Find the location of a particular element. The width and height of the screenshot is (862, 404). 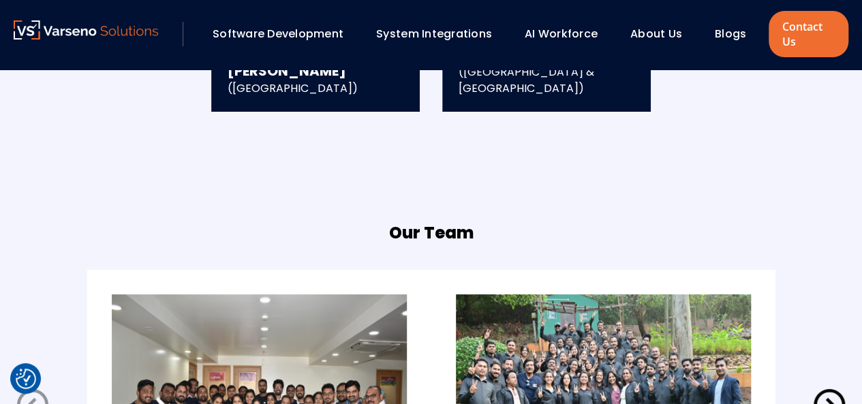

img: Revisit consent button is located at coordinates (26, 379).